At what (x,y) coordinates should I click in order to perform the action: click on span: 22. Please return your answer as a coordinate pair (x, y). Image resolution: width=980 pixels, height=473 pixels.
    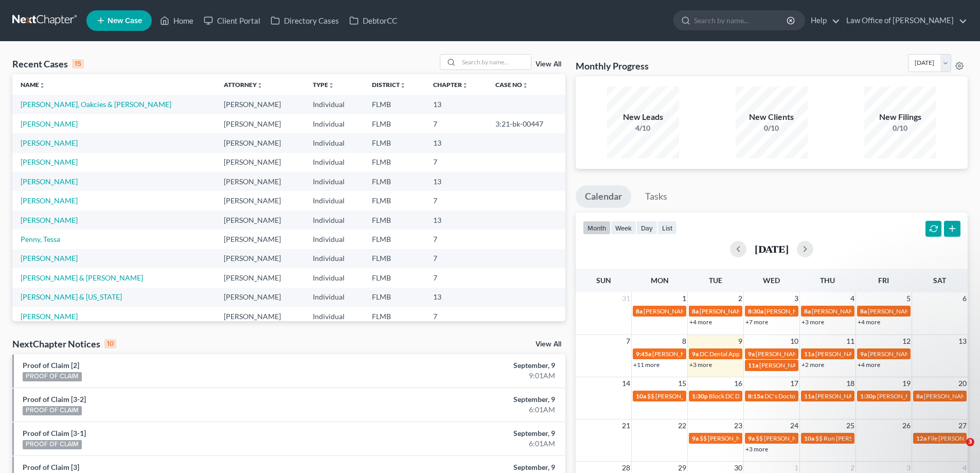
    Looking at the image, I should click on (682, 426).